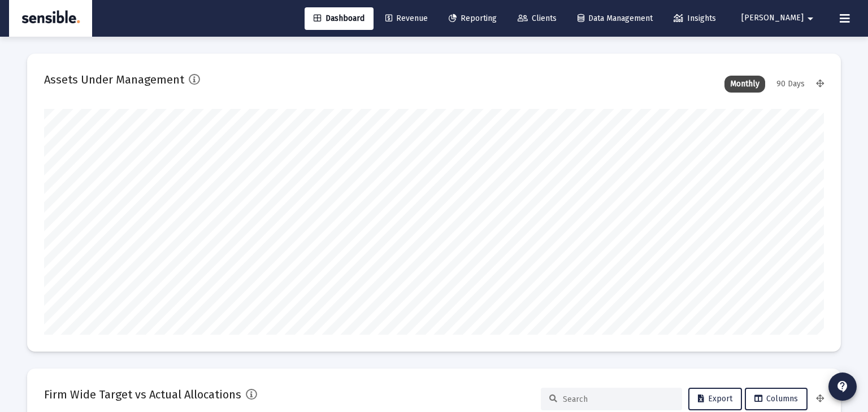 The image size is (868, 412). What do you see at coordinates (810, 19) in the screenshot?
I see `mat-icon: arrow_drop_down` at bounding box center [810, 19].